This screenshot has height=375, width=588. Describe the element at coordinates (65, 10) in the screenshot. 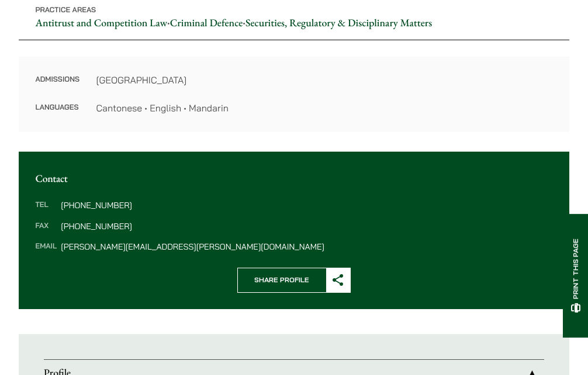

I see `span: Practice Areas` at that location.